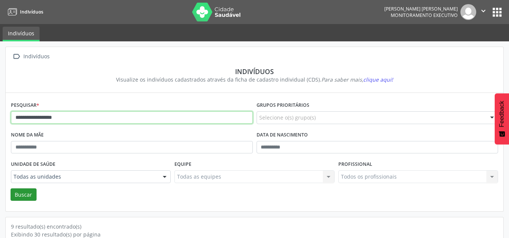 This screenshot has height=238, width=509. Describe the element at coordinates (378, 79) in the screenshot. I see `span: clique aqui!` at that location.